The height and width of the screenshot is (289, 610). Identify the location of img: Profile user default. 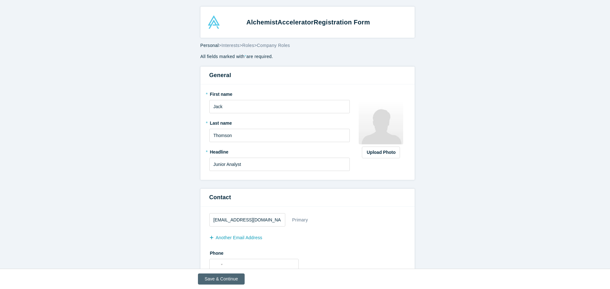
(381, 122).